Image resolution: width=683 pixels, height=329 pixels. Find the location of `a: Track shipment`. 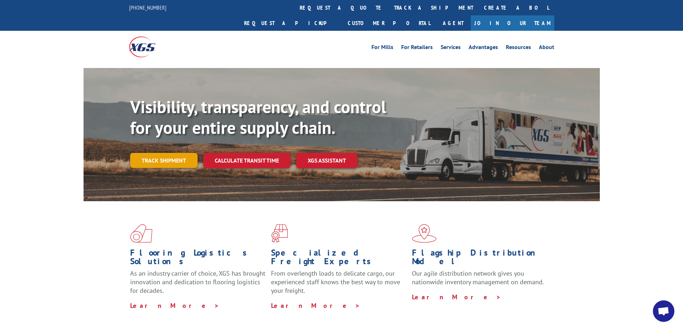

a: Track shipment is located at coordinates (164, 161).